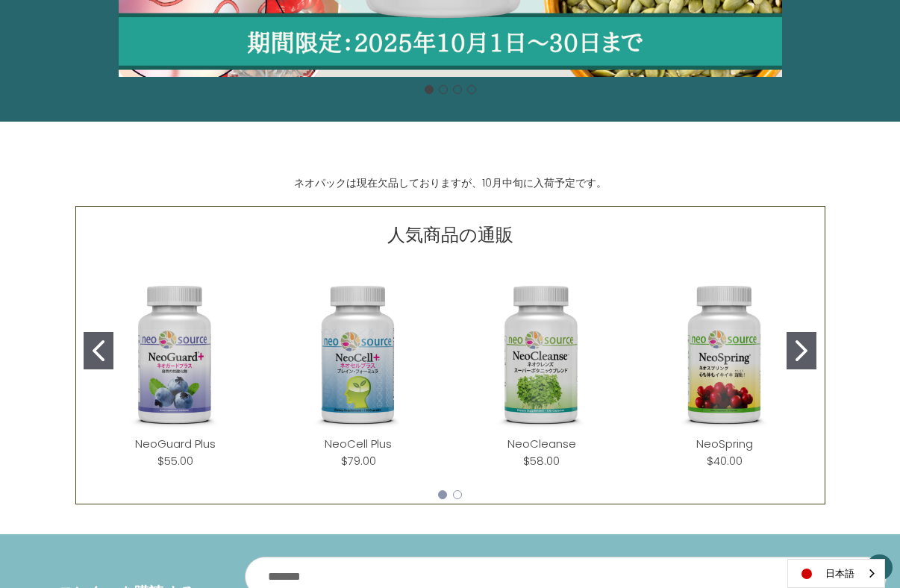  Describe the element at coordinates (175, 444) in the screenshot. I see `a: NeoGuard Plus` at that location.